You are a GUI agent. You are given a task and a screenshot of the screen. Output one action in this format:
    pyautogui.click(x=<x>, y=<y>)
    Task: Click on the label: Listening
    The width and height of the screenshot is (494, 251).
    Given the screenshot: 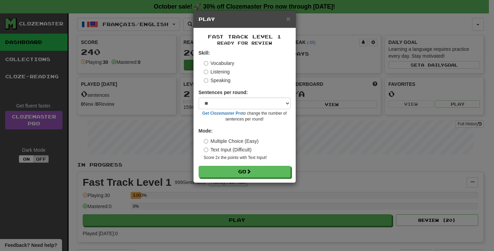 What is the action you would take?
    pyautogui.click(x=217, y=72)
    